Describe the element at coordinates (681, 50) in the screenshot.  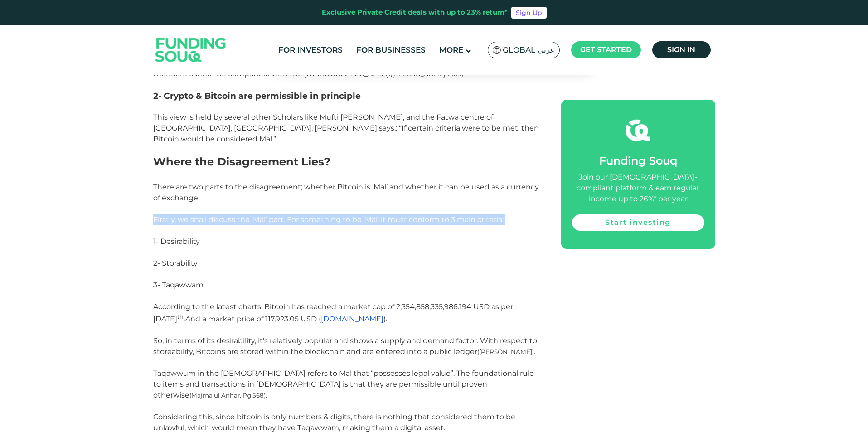
I see `span: Sign in` at that location.